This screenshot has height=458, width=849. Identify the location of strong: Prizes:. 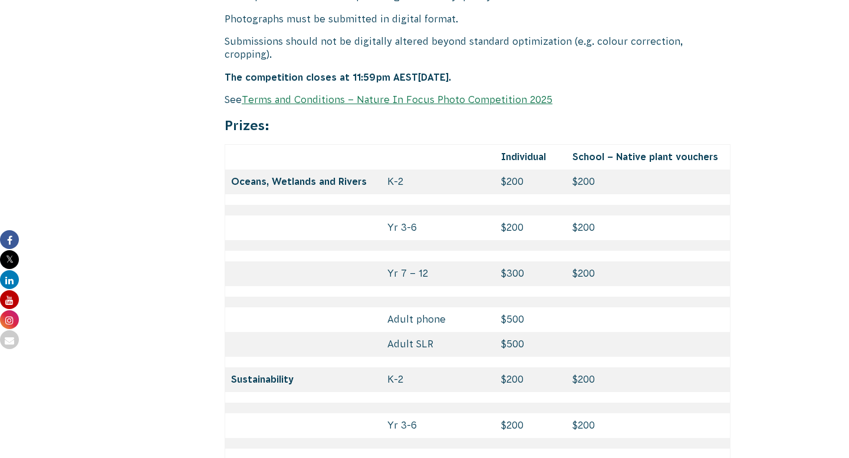
(247, 126).